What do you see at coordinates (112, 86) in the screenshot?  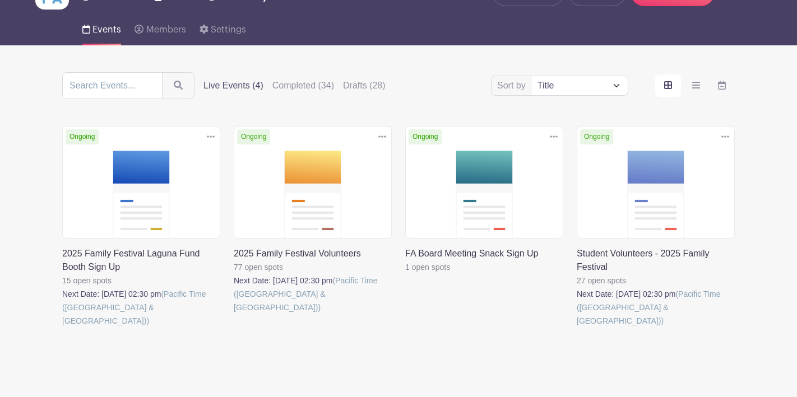 I see `input: Search Events...` at bounding box center [112, 86].